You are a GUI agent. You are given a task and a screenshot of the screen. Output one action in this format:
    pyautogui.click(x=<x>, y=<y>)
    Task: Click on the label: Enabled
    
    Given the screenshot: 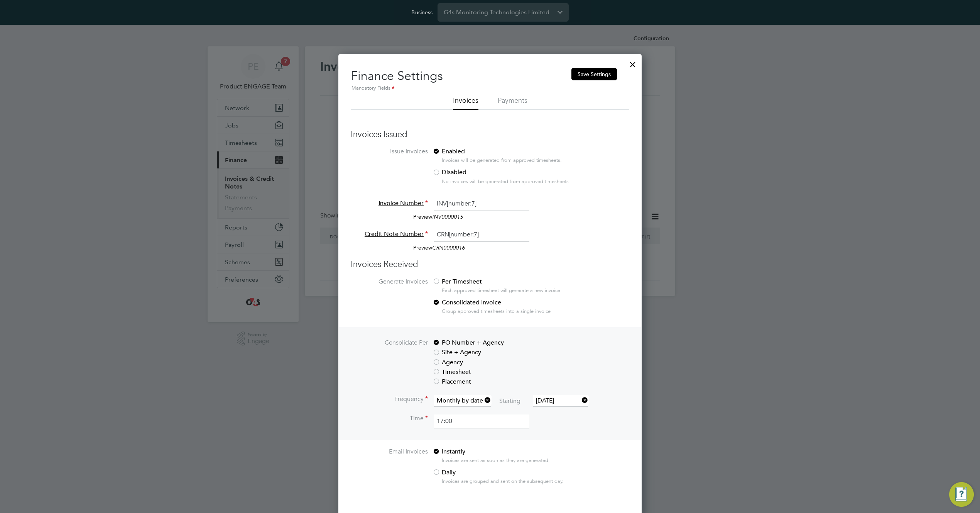 What is the action you would take?
    pyautogui.click(x=528, y=151)
    